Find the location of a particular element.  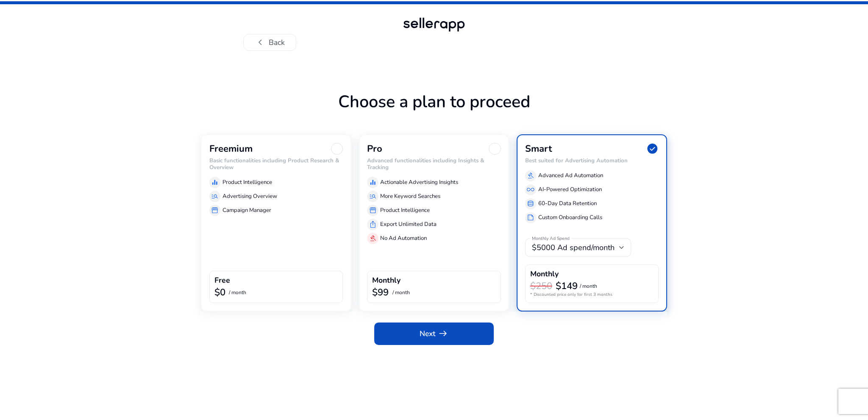

span: database is located at coordinates (530, 204).